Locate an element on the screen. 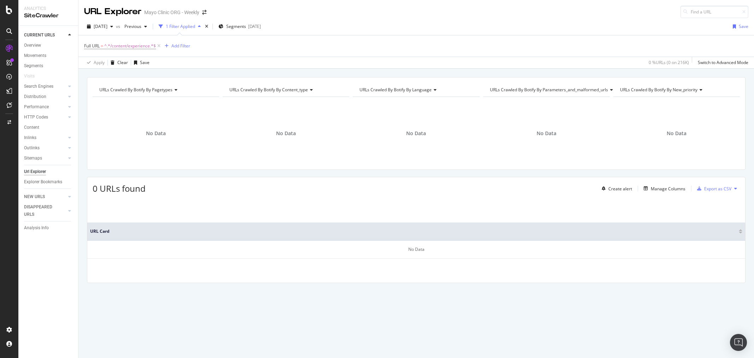  span: Full URL is located at coordinates (92, 46).